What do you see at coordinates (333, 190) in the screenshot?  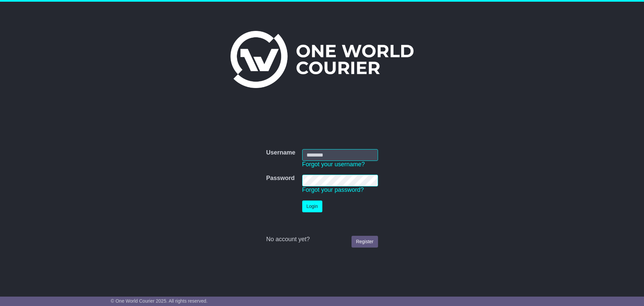 I see `a: Forgot your password?` at bounding box center [333, 190].